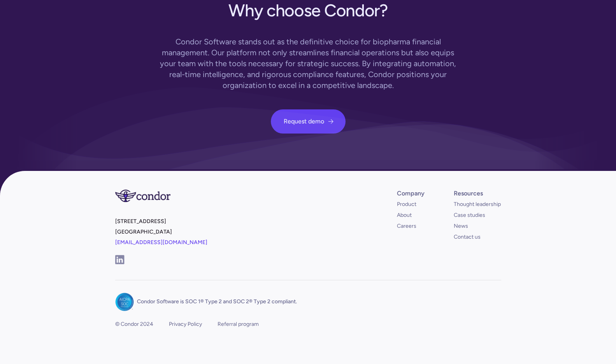  What do you see at coordinates (308, 122) in the screenshot?
I see `a: Request demo` at bounding box center [308, 122].